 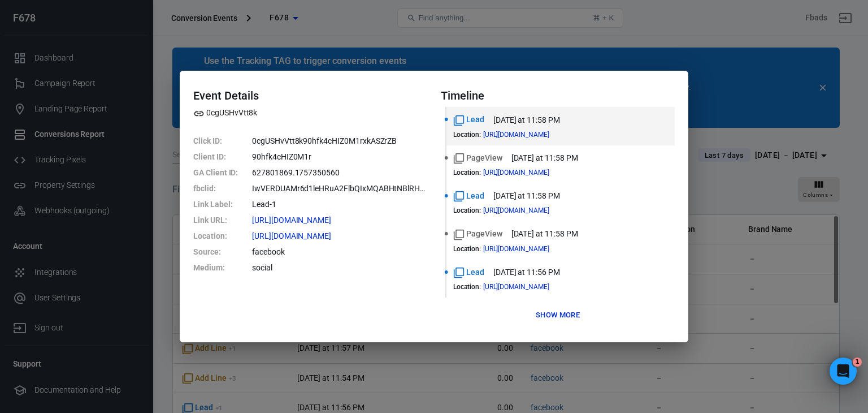 What do you see at coordinates (340, 236) in the screenshot?
I see `dd: https://fast678.space/?fbclid=IwVERDUAMr6d1leHRuA2FlbQIxMQABHtNBlRHb8KzfHayj-YF2eL_7H_JFEcvwF12ei...` at bounding box center [340, 236].